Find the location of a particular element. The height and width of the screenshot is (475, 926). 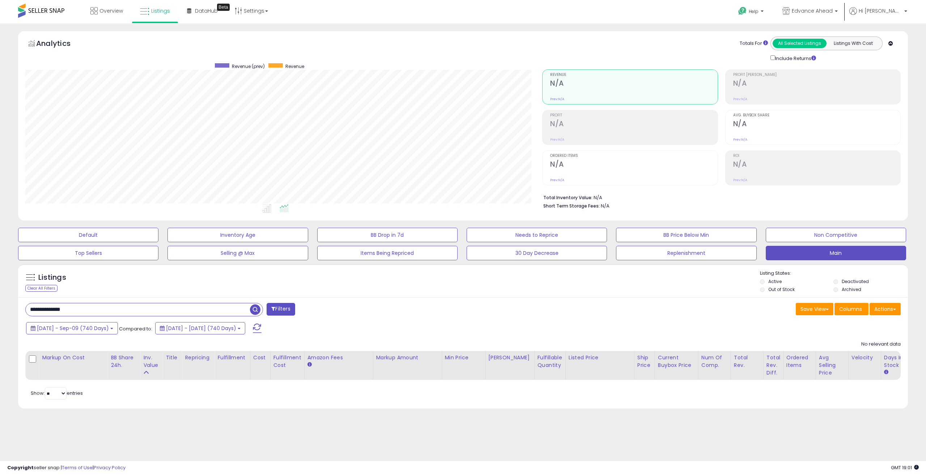

span: DataHub is located at coordinates (206, 11).